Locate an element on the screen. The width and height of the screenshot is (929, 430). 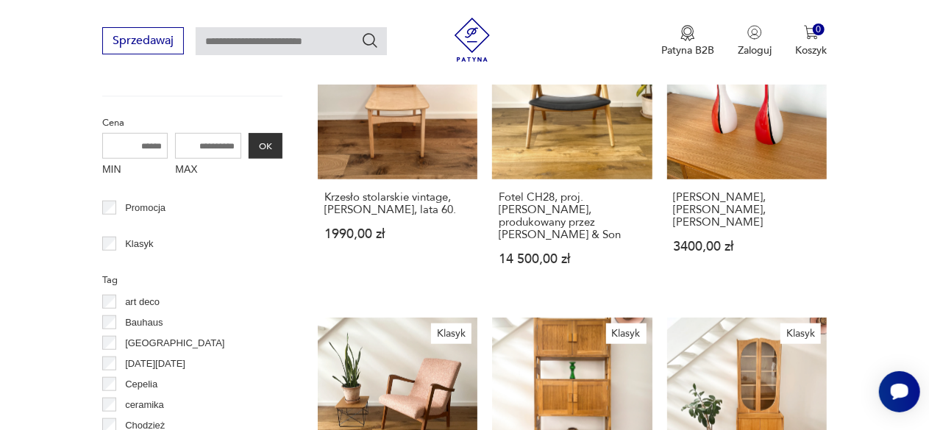
button: Sprzedawaj is located at coordinates (143, 40).